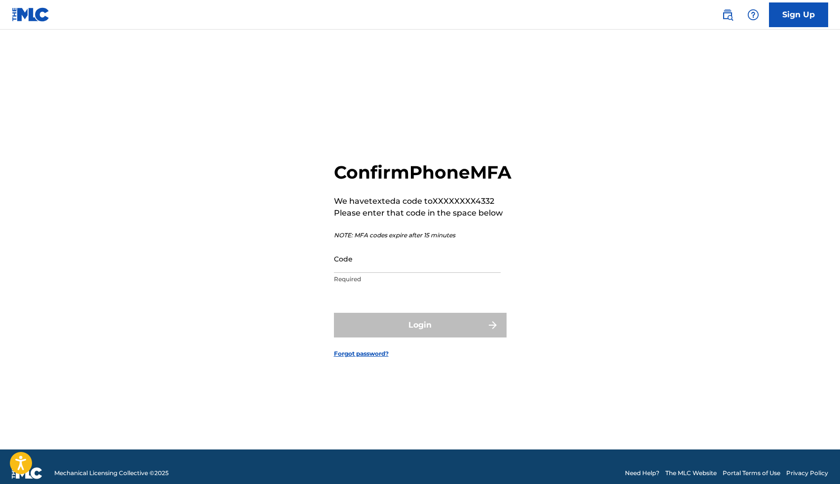 The width and height of the screenshot is (840, 484). Describe the element at coordinates (423, 201) in the screenshot. I see `p: We have texted a code to XXXXXXXX4332` at that location.